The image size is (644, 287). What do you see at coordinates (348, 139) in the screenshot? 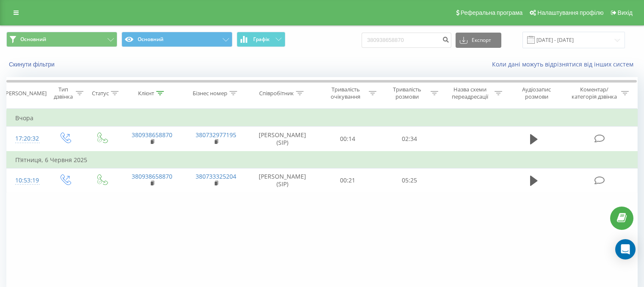
I see `td: 00:14` at bounding box center [348, 139].